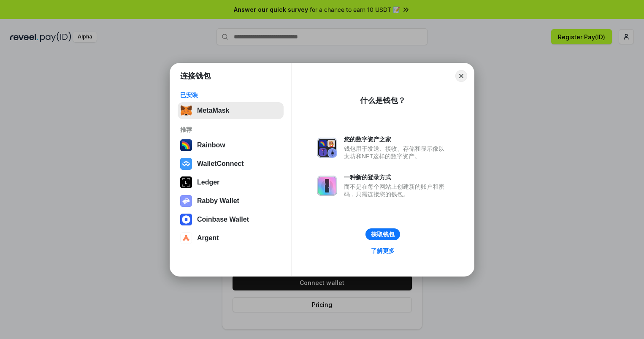 The height and width of the screenshot is (339, 644). Describe the element at coordinates (383, 251) in the screenshot. I see `a: 了解更多` at that location.